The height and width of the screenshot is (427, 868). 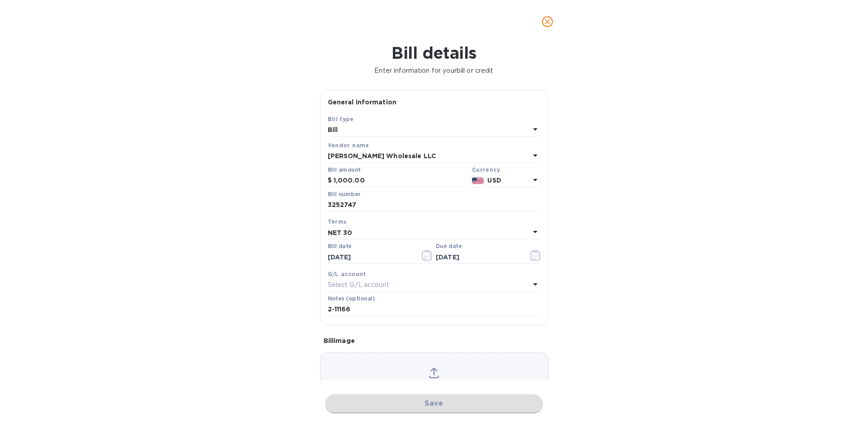 I want to click on label: Bill number, so click(x=344, y=194).